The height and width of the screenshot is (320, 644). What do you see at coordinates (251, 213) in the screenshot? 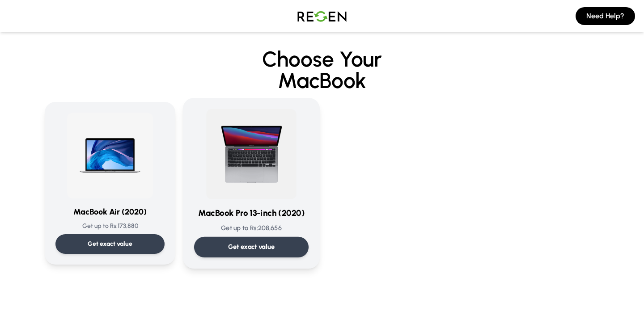
I see `h3: MacBook Pro 13-inch (2020)` at bounding box center [251, 213].